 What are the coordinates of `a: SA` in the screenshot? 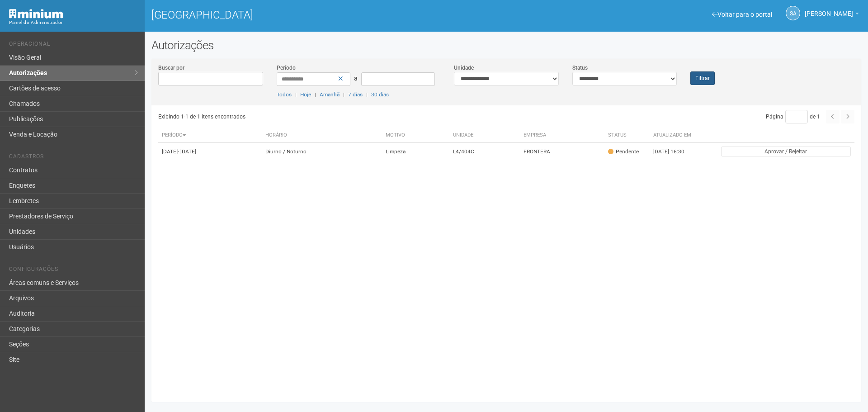 It's located at (793, 13).